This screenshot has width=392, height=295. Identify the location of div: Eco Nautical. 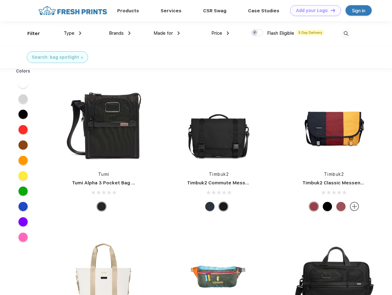
(210, 207).